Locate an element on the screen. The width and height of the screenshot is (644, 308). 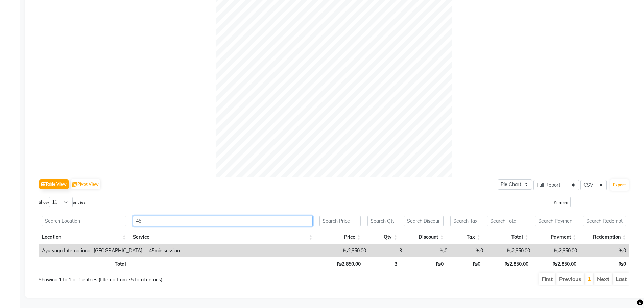
th: Redemption: activate to sort column ascending is located at coordinates (605, 237).